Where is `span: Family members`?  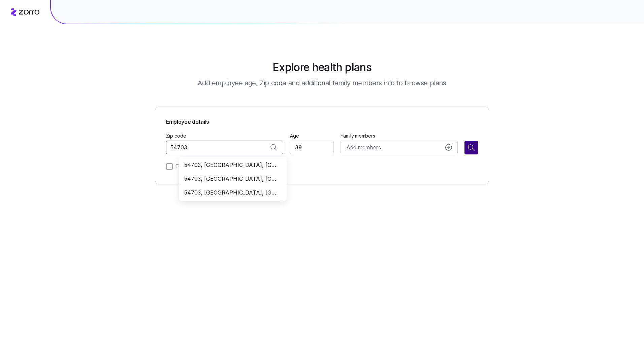
span: Family members is located at coordinates (399, 136).